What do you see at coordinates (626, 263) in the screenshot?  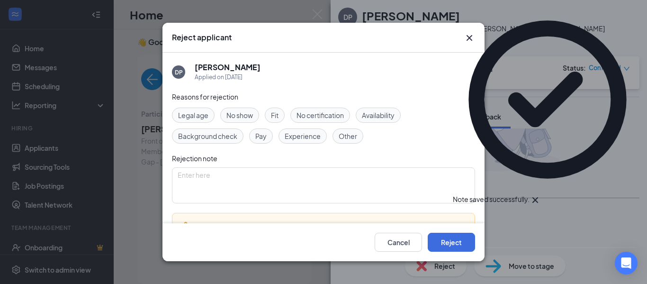 I see `div: Open Intercom Messenger` at bounding box center [626, 263].